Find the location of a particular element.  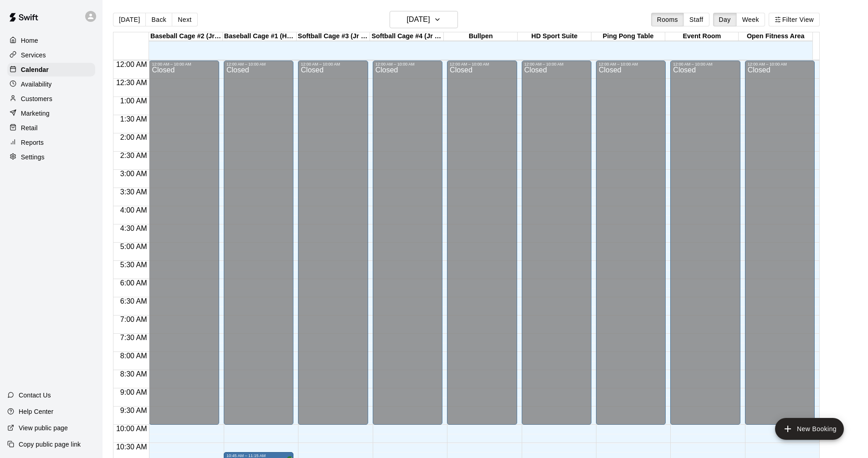

a: Customers is located at coordinates (51, 99).